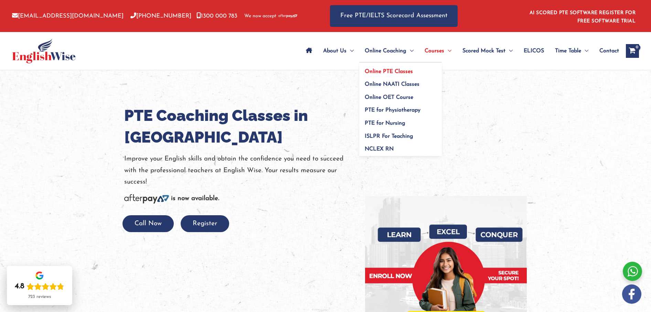  What do you see at coordinates (609, 51) in the screenshot?
I see `span: Contact` at bounding box center [609, 51].